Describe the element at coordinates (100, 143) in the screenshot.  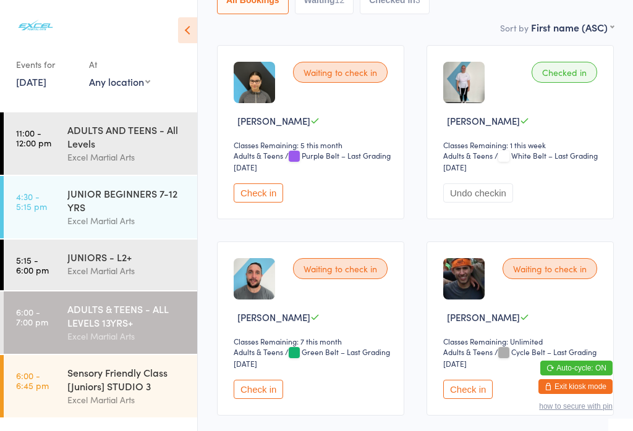
I see `a: 11:00 -12:00 pmADULTS AND TEENS - All LevelsExcel Martial Arts` at that location.